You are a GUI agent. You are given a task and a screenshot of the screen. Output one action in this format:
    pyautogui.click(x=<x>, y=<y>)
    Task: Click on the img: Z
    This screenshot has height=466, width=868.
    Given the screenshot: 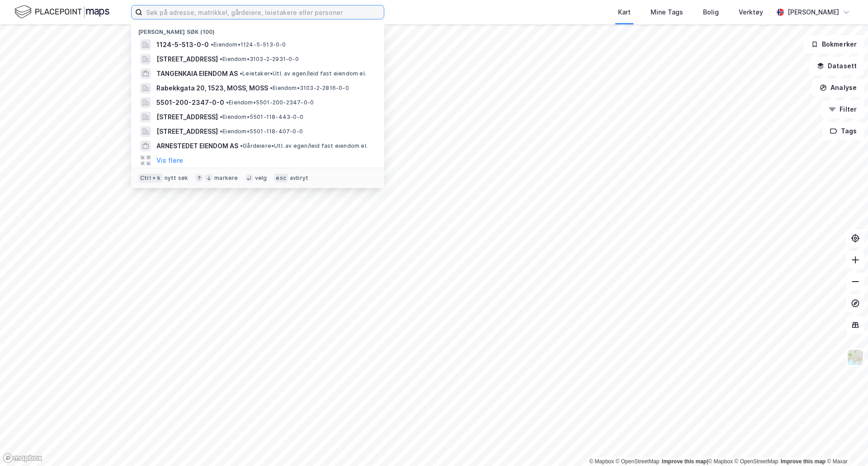 What is the action you would take?
    pyautogui.click(x=855, y=357)
    